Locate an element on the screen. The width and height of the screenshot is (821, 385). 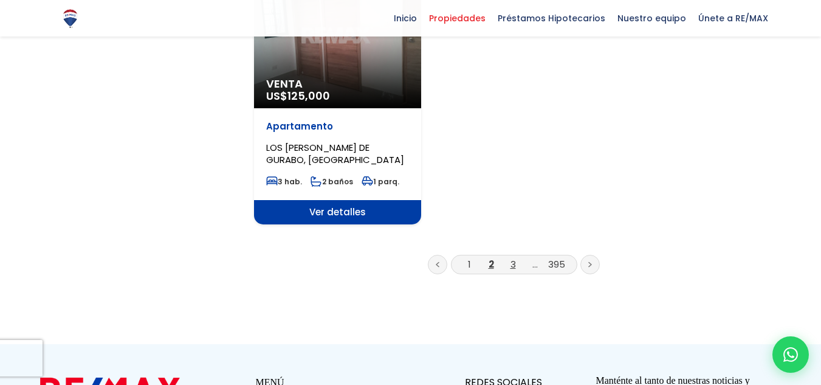
span: 125,000 is located at coordinates (309, 95).